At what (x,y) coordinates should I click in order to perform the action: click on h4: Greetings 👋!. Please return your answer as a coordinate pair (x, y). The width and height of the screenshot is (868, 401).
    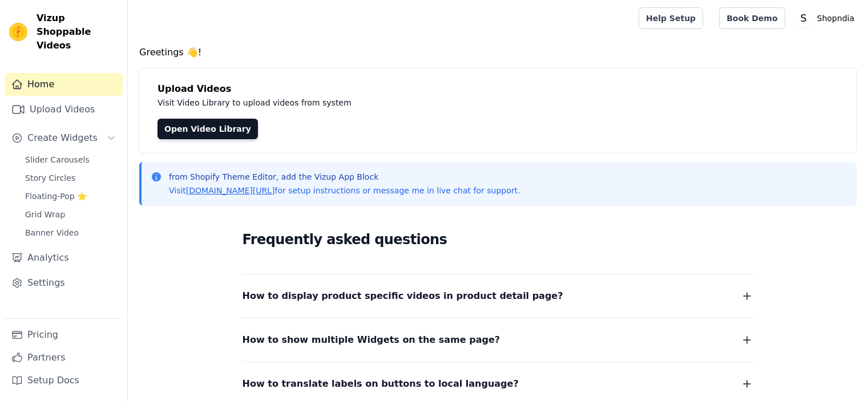
    Looking at the image, I should click on (498, 53).